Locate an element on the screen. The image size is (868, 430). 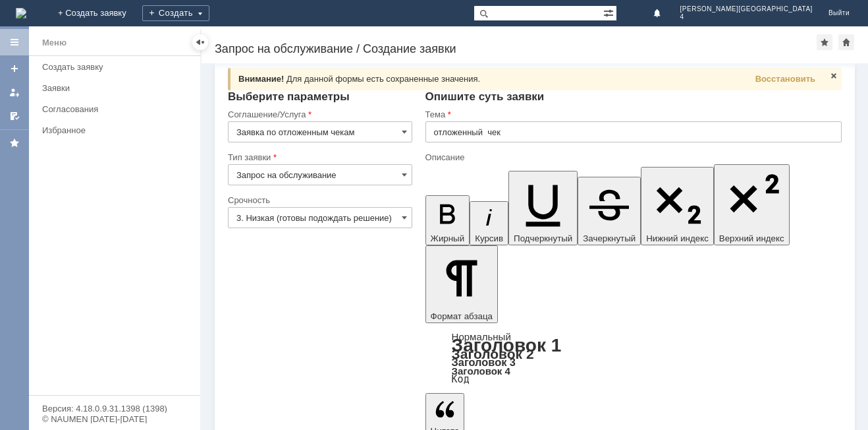
img: logo is located at coordinates (21, 13).